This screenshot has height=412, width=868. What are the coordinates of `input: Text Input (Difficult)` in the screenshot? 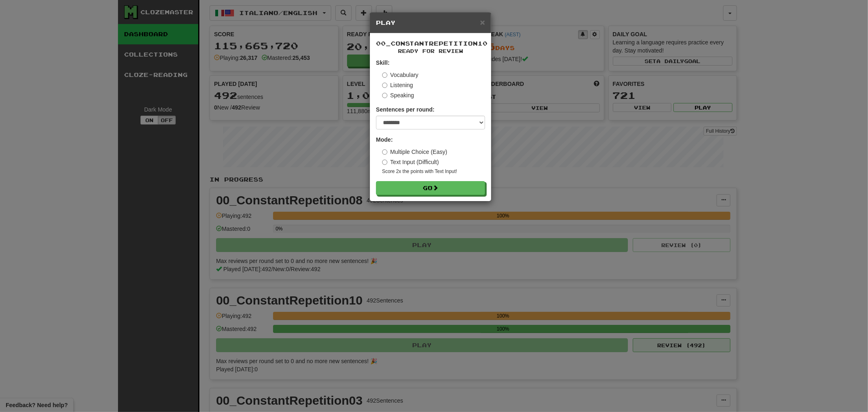 It's located at (385, 162).